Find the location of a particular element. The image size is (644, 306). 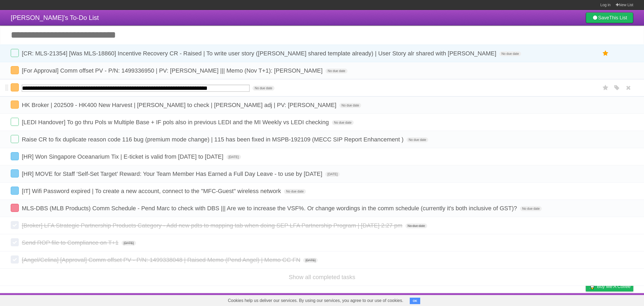

span: [Angel/Celina] [Approval] Comm offset PV - P/N: 1499338048 | Raised Memo (Pend Angel) | Memo CC FN is located at coordinates (162, 260).